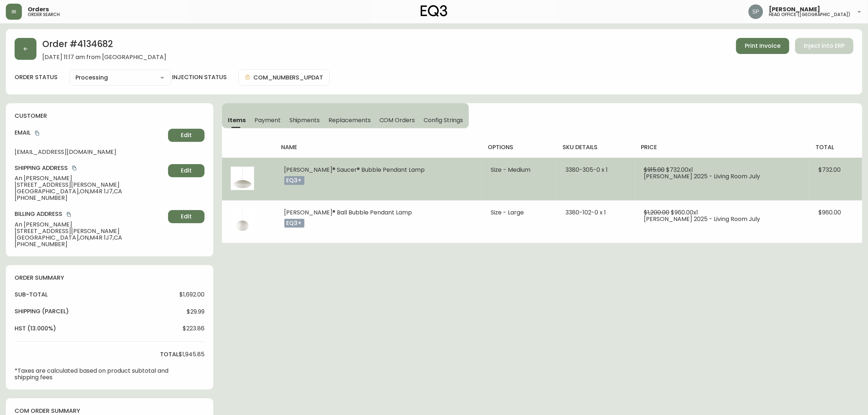 Image resolution: width=868 pixels, height=415 pixels. What do you see at coordinates (109, 278) in the screenshot?
I see `h4: order summary` at bounding box center [109, 278].